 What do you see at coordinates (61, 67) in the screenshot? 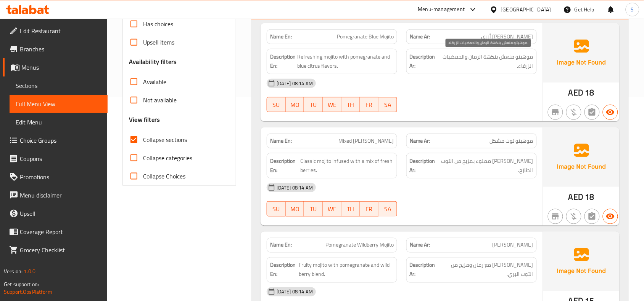
I see `span: Menus` at bounding box center [61, 67].